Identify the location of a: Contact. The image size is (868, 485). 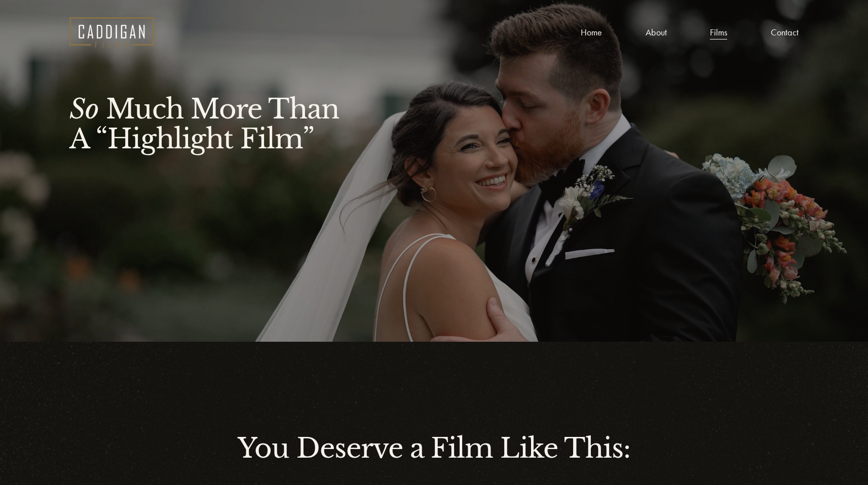
(785, 33).